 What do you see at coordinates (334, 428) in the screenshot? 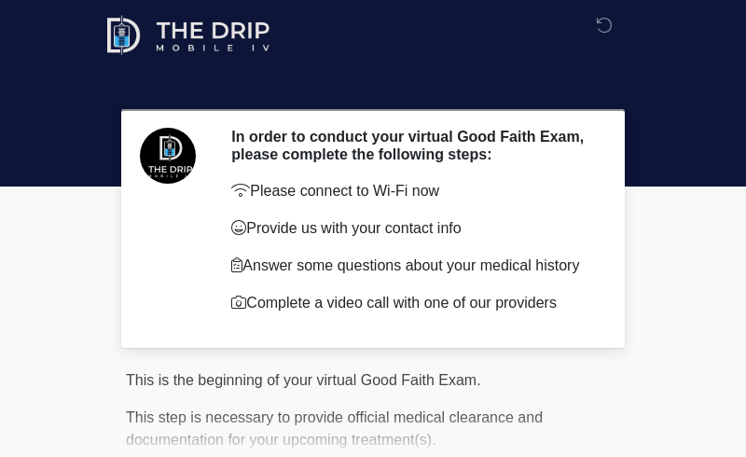
I see `span: This step is necessary to provide official medical clearance and documentation for your upcoming ...` at bounding box center [334, 428].